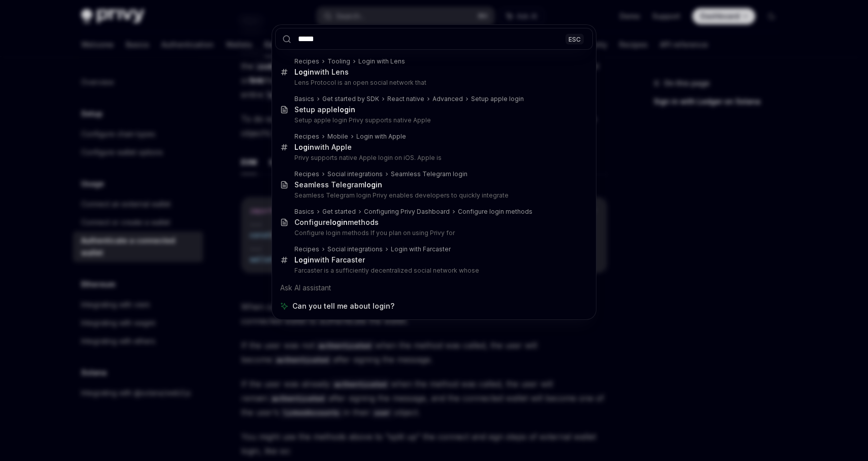 Image resolution: width=868 pixels, height=461 pixels. I want to click on div: Get started, so click(339, 212).